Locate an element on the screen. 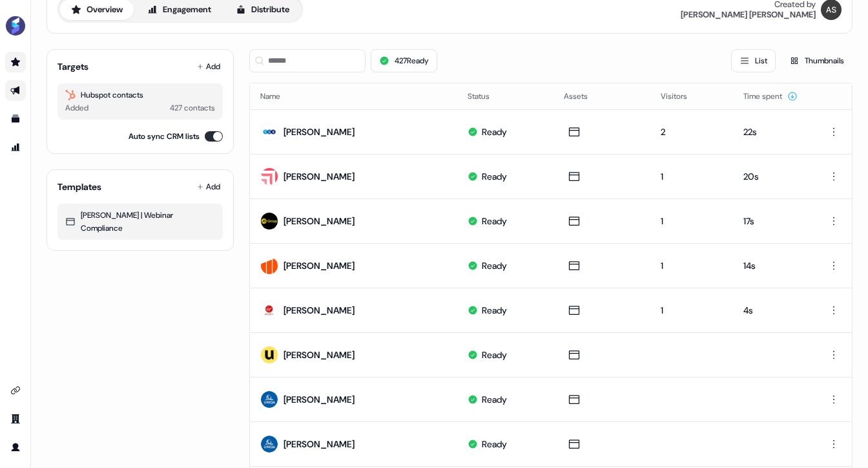  div: 17s is located at coordinates (773, 221).